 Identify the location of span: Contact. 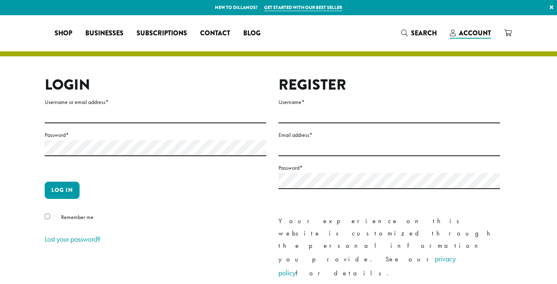
(215, 33).